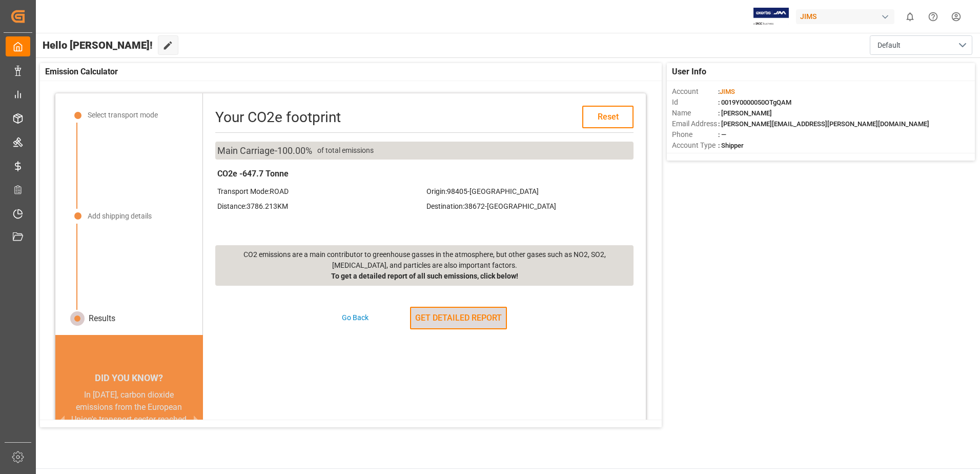 Image resolution: width=980 pixels, height=474 pixels. What do you see at coordinates (731, 145) in the screenshot?
I see `span: : Shipper` at bounding box center [731, 145].